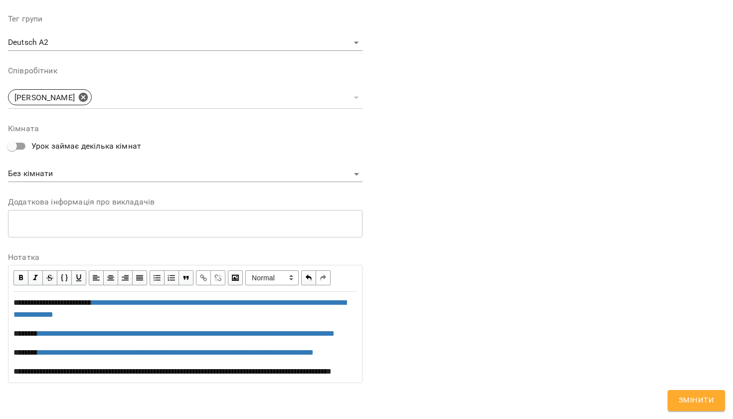  I want to click on button: Monospace, so click(64, 278).